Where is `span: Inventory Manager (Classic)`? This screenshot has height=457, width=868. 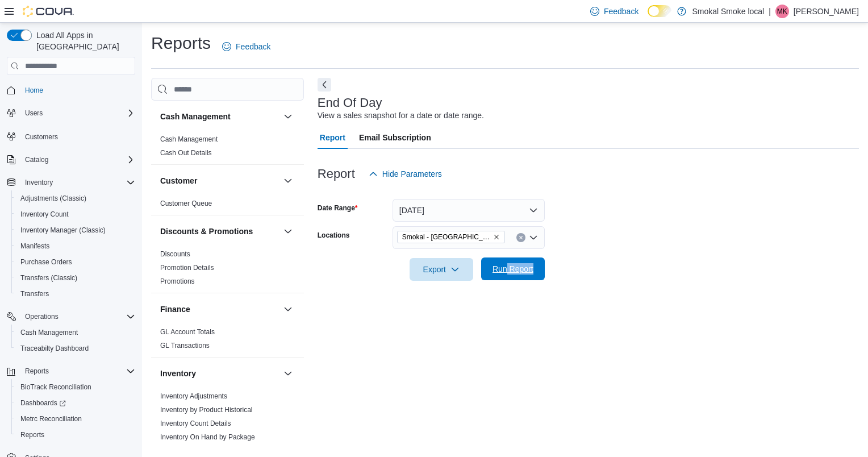 span: Inventory Manager (Classic) is located at coordinates (76, 230).